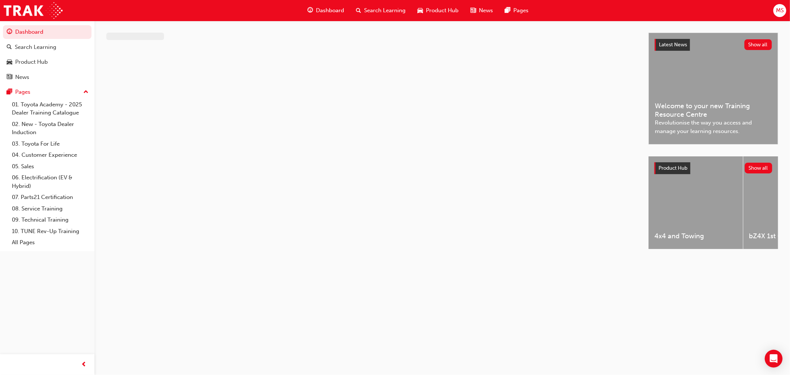  I want to click on a: news-iconNews, so click(481, 10).